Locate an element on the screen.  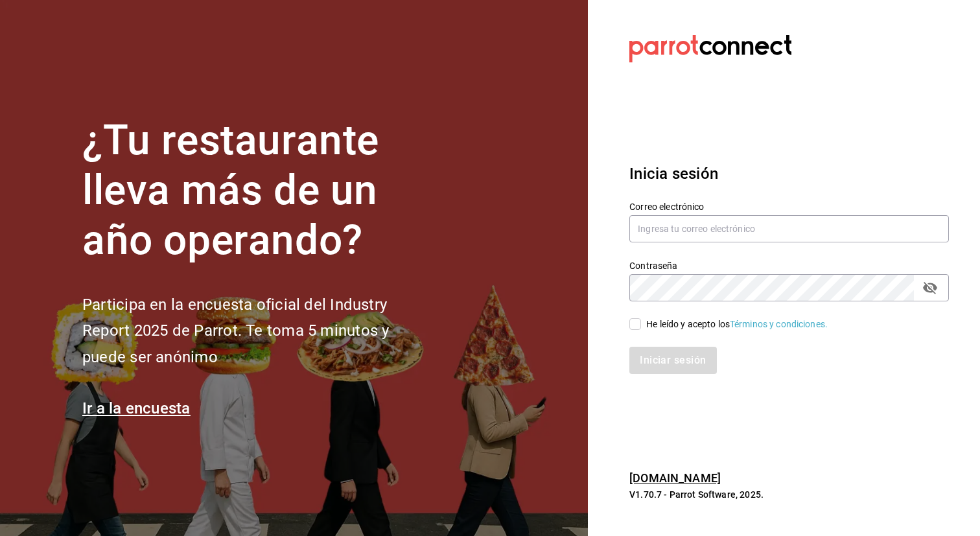
a: Términos y condiciones. is located at coordinates (779, 324).